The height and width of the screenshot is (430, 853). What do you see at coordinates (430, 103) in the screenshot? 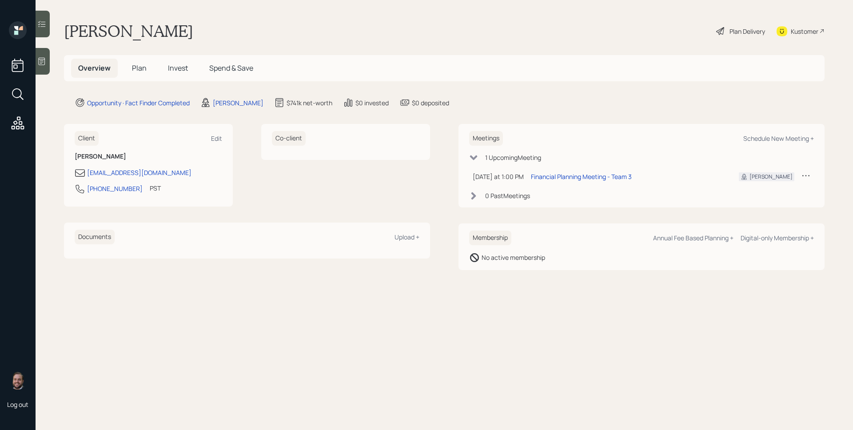
I see `div: $0 deposited` at bounding box center [430, 103].